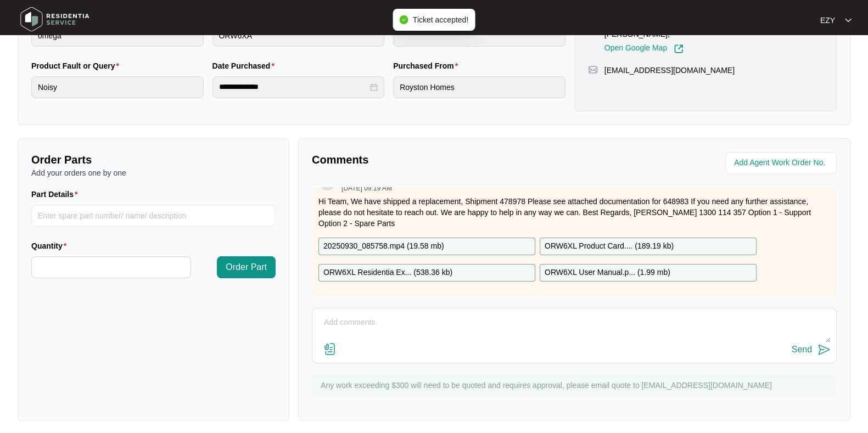 The image size is (868, 433). I want to click on a: Open Google Map, so click(644, 49).